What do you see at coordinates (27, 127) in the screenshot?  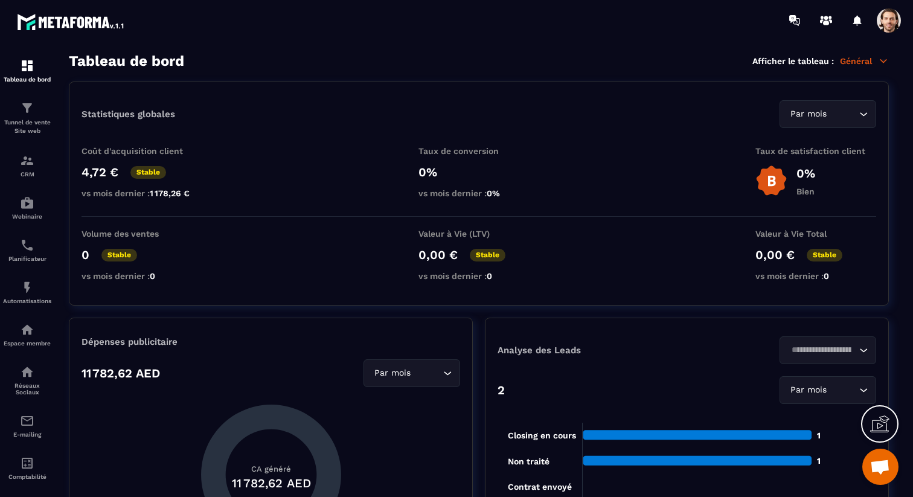 I see `p: Tunnel de vente Site web` at bounding box center [27, 127].